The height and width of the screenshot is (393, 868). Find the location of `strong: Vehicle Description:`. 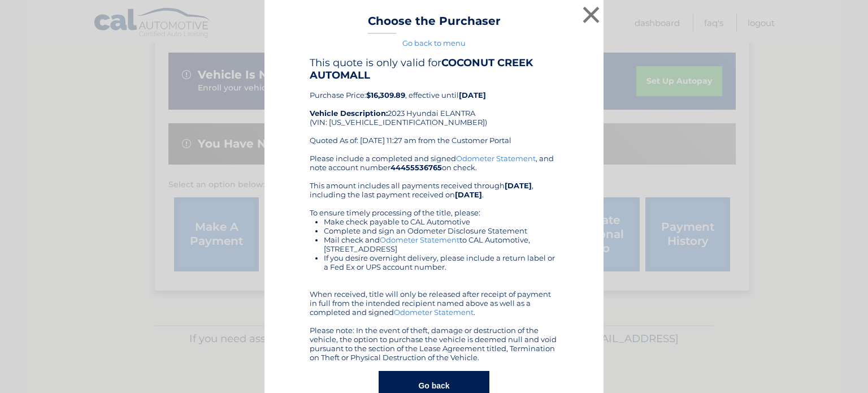

strong: Vehicle Description: is located at coordinates (349, 113).